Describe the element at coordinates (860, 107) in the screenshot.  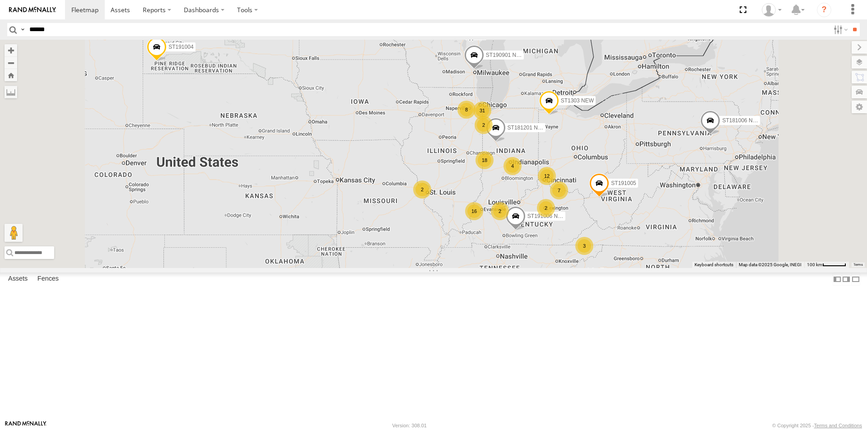
I see `label: Map Settings` at that location.